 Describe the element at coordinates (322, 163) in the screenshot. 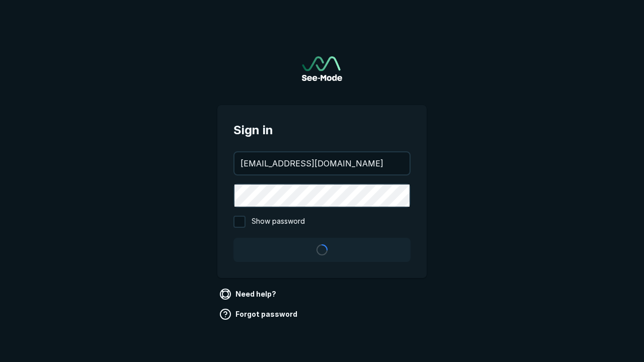

I see `input: your@email.com` at that location.